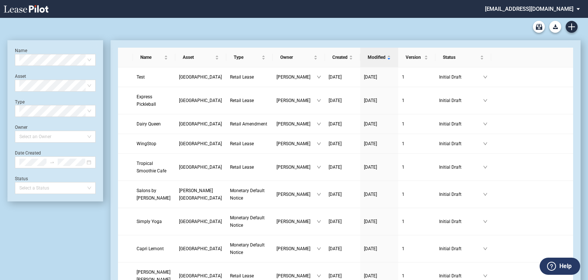  Describe the element at coordinates (247, 194) in the screenshot. I see `span: Monetary Default Notice` at that location.